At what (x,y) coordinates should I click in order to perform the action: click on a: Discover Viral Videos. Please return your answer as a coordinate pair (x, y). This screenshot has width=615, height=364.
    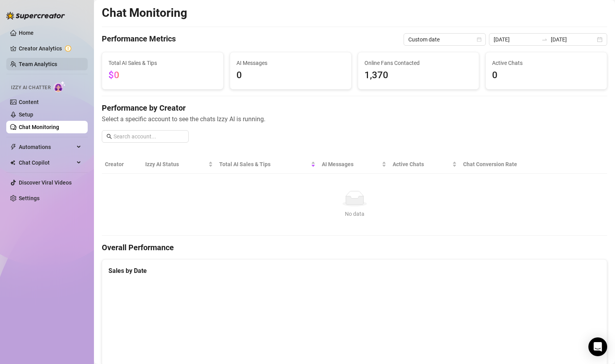
    Looking at the image, I should click on (45, 183).